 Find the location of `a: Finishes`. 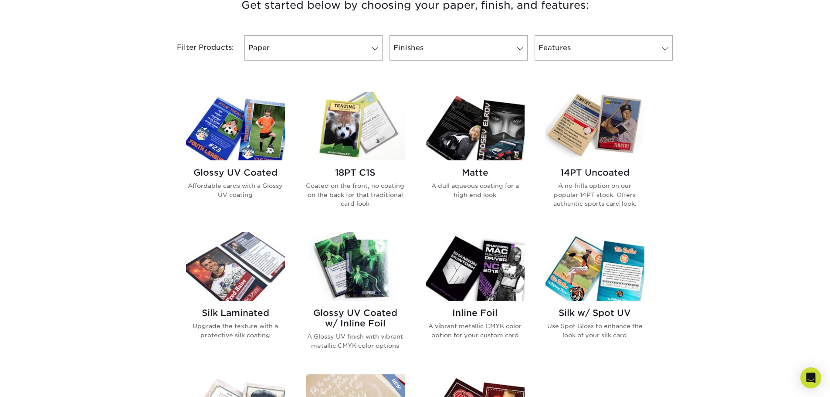

a: Finishes is located at coordinates (458, 48).